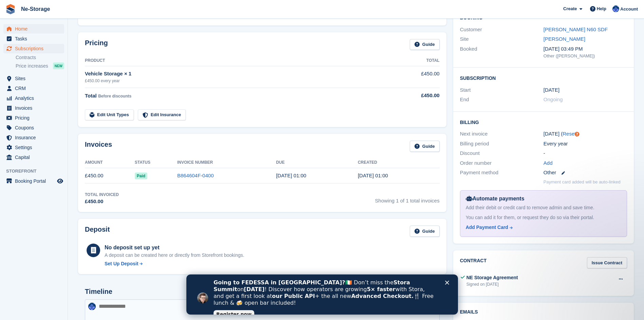 The width and height of the screenshot is (644, 320). Describe the element at coordinates (492, 278) in the screenshot. I see `div: NE Storage Agreement` at that location.